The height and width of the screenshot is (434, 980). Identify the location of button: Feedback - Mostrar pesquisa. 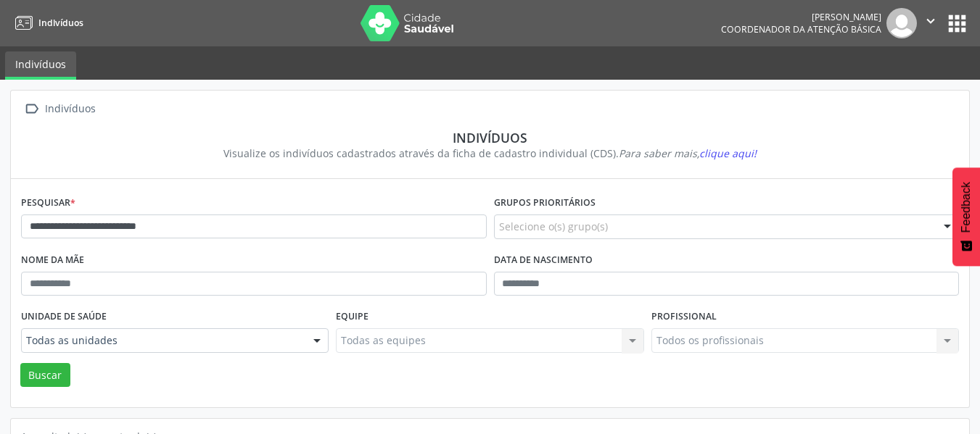
(967, 217).